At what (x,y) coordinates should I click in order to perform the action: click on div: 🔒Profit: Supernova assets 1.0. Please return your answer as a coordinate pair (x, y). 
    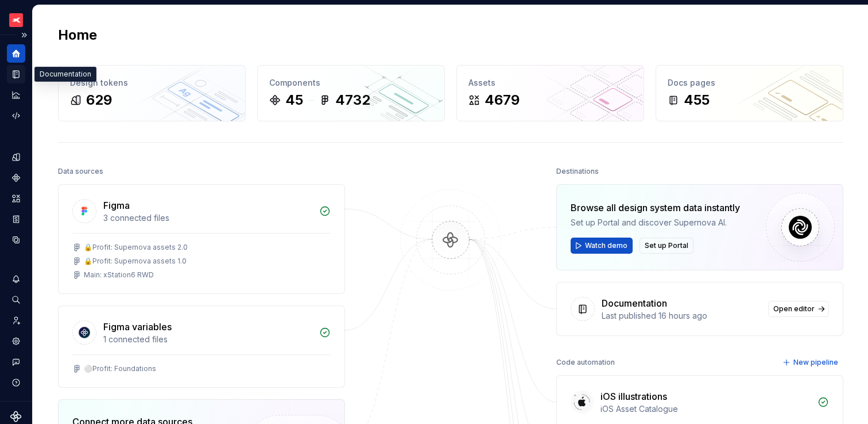
    Looking at the image, I should click on (135, 261).